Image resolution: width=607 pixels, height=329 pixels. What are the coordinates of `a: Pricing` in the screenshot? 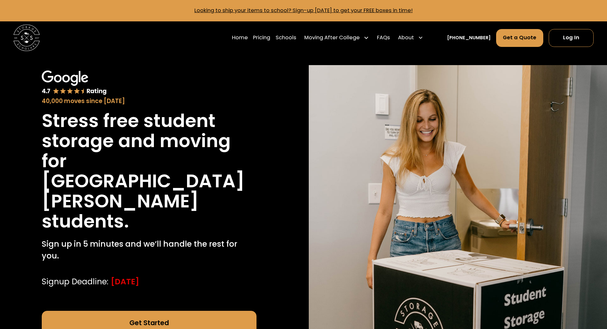 It's located at (262, 38).